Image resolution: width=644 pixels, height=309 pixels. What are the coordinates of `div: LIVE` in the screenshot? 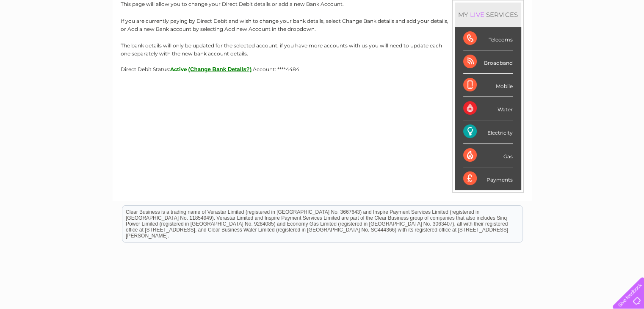 It's located at (477, 14).